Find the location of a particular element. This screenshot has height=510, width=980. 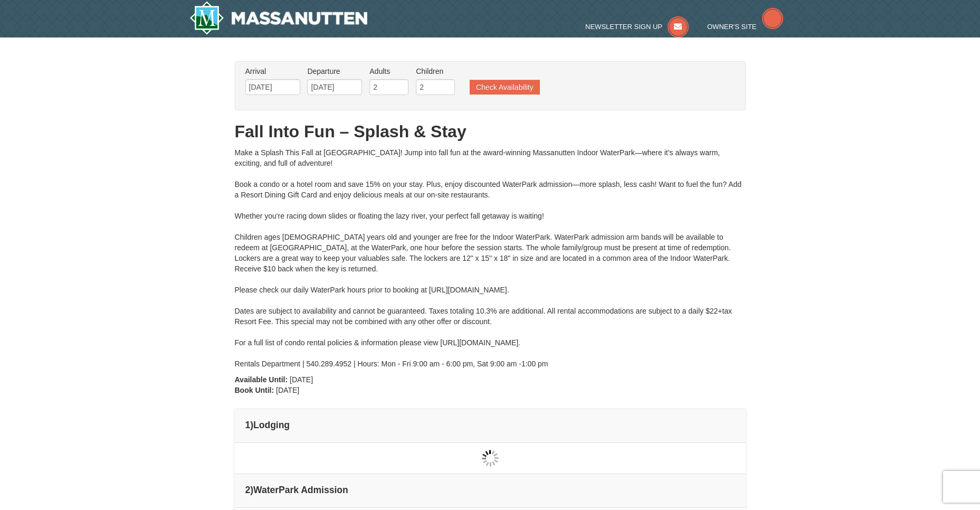

strong: Book Until: is located at coordinates (254, 389).